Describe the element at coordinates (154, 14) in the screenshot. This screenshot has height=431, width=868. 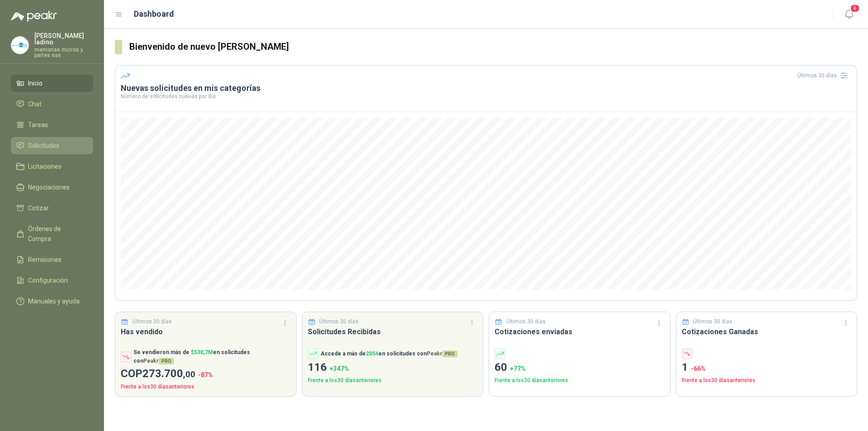
I see `h1: Dashboard` at that location.